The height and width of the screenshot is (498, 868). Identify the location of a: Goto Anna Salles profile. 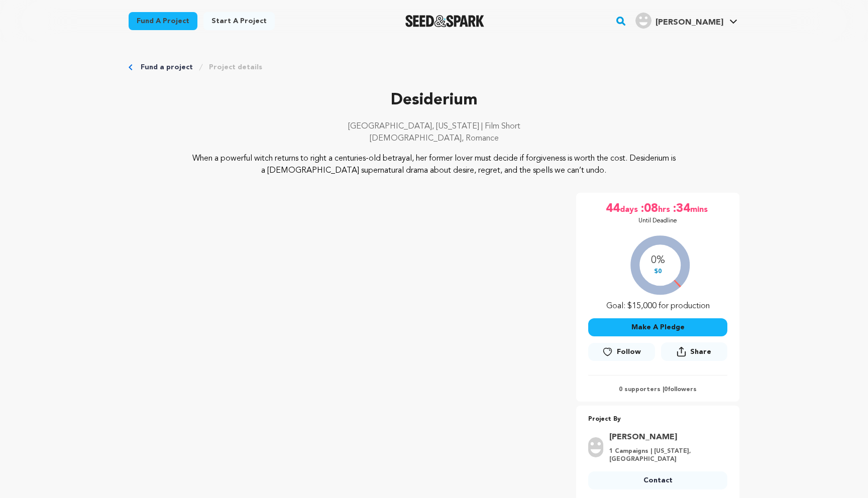
(665, 437).